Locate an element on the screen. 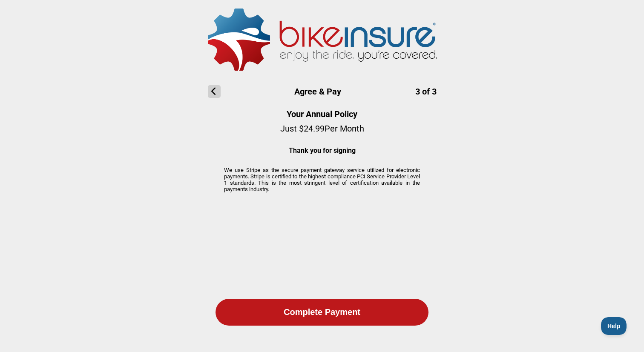 The height and width of the screenshot is (352, 644). p: Thank you for signing is located at coordinates (322, 151).